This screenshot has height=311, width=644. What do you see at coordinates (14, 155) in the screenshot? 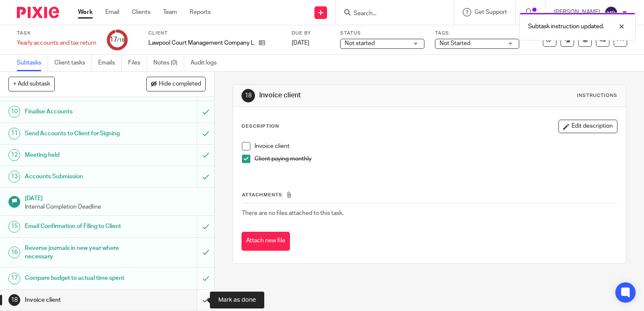
I see `div: 12` at bounding box center [14, 155].